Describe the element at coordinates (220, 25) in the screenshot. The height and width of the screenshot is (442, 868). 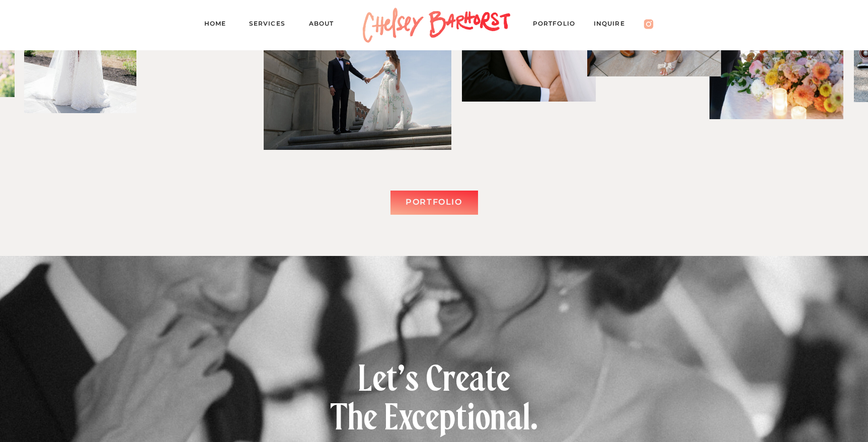
I see `a: Home` at that location.